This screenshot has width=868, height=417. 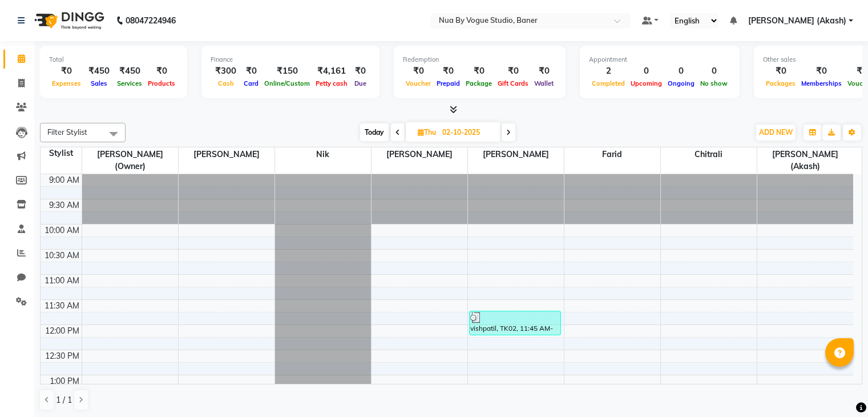 What do you see at coordinates (331, 71) in the screenshot?
I see `div: ₹4,161` at bounding box center [331, 71].